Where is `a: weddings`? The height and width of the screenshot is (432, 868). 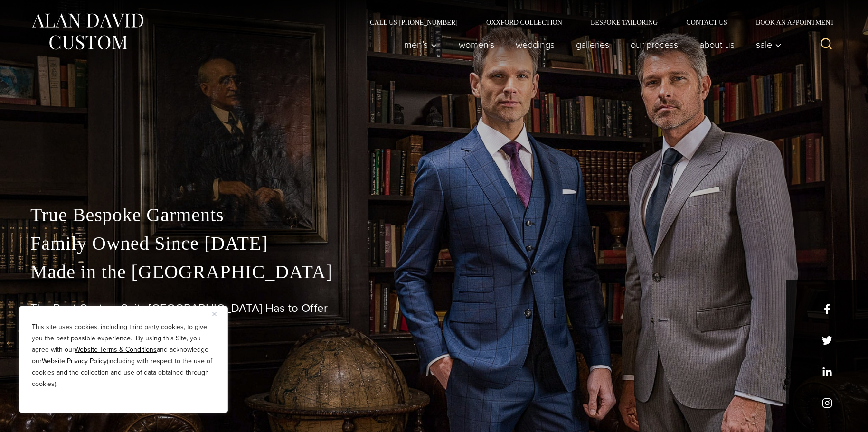 a: weddings is located at coordinates (535, 45).